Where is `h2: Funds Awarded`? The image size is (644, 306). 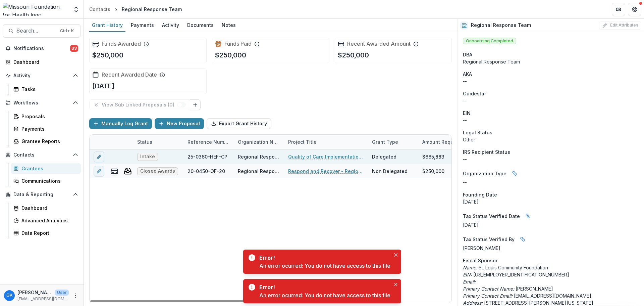 h2: Funds Awarded is located at coordinates (121, 43).